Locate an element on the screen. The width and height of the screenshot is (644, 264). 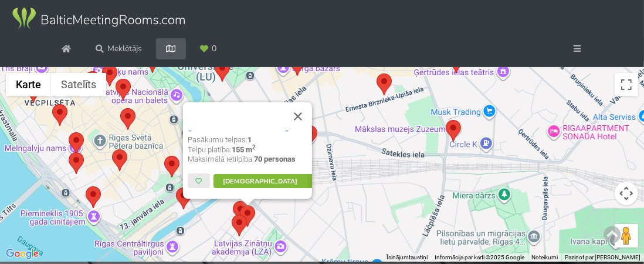
button: Pārslēgt pilnekrāna skatu is located at coordinates (626, 85).